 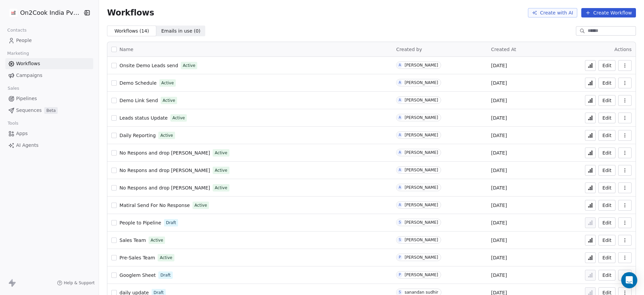 I want to click on a: People to Pipeline, so click(x=140, y=223).